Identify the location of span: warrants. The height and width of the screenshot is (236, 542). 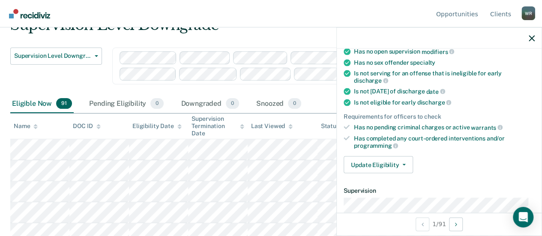
(486, 127).